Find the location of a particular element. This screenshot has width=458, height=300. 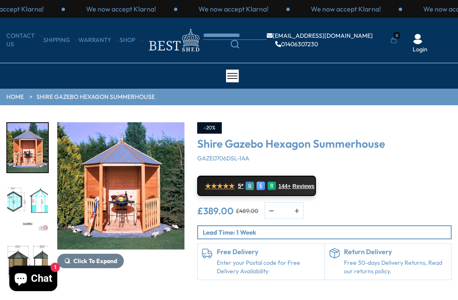

a: Search is located at coordinates (235, 44).